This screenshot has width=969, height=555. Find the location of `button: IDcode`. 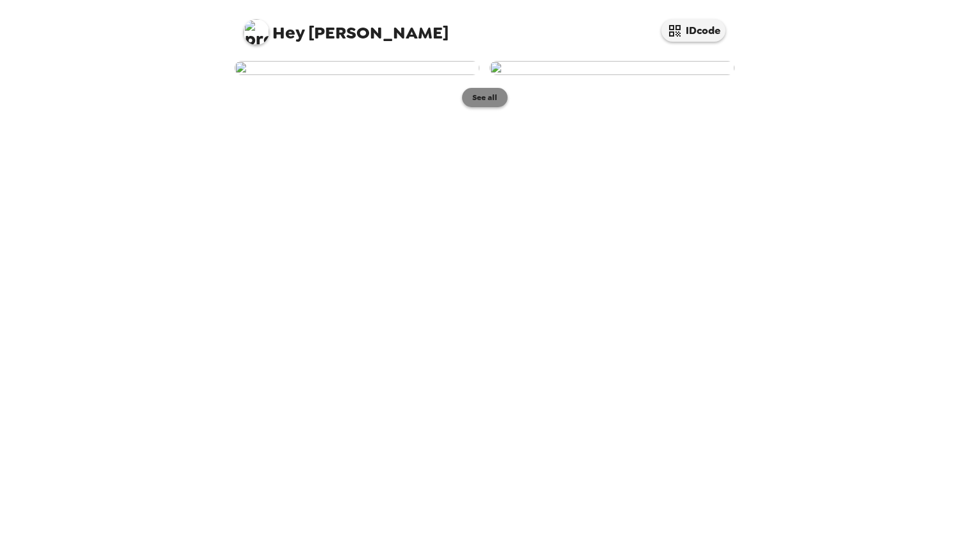

button: IDcode is located at coordinates (694, 30).